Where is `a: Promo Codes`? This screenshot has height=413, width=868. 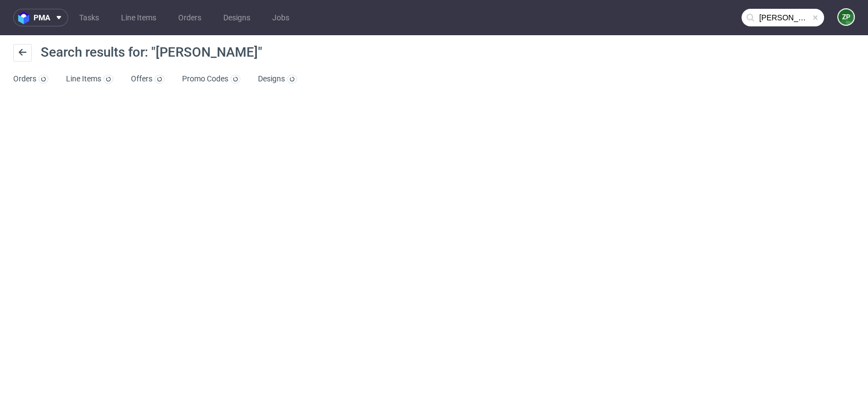
a: Promo Codes is located at coordinates (211, 79).